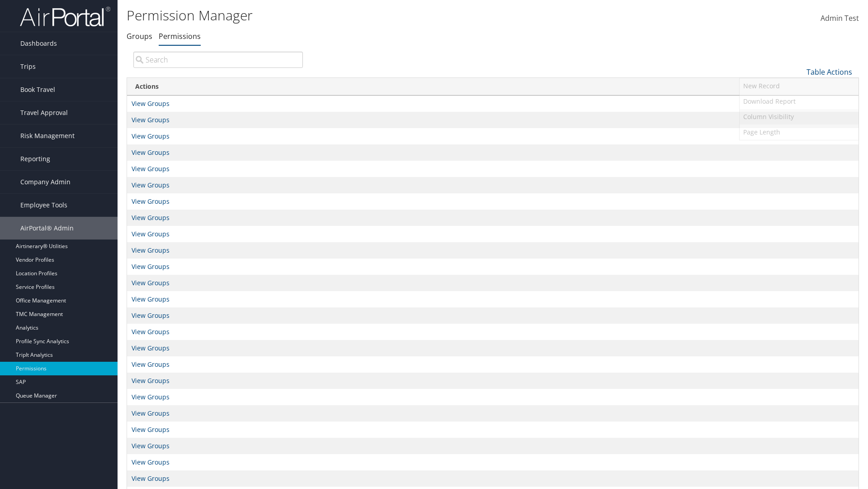 The image size is (868, 489). Describe the element at coordinates (798, 132) in the screenshot. I see `a: Page Length` at that location.